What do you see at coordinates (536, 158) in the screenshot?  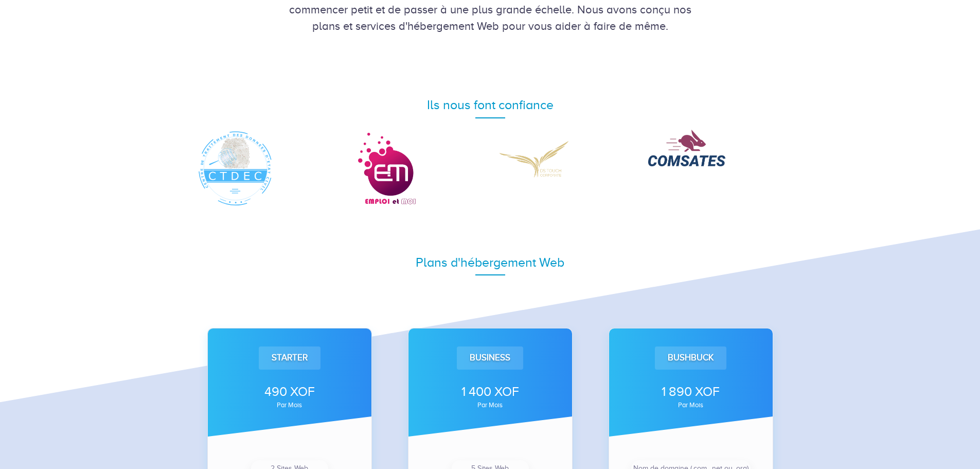 I see `img: DS Corporate` at bounding box center [536, 158].